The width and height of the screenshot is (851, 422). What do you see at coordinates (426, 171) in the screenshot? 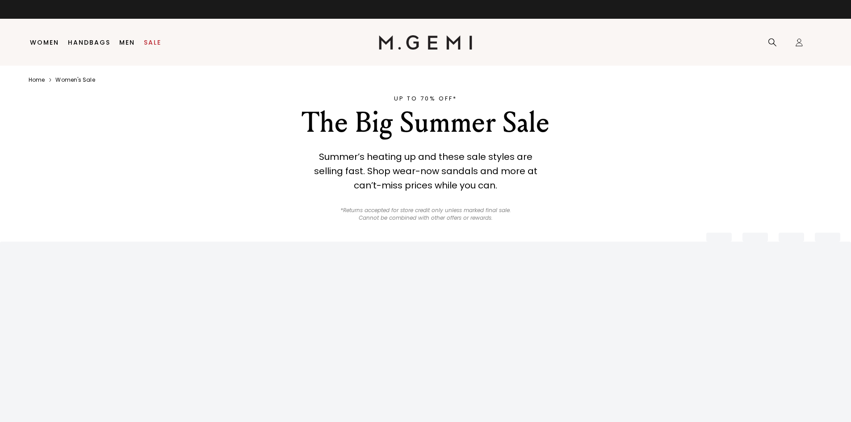
I see `div: Summer’s heating up and these sale styles are selling fast. Shop wear-now sandals and more at can...` at bounding box center [426, 171].